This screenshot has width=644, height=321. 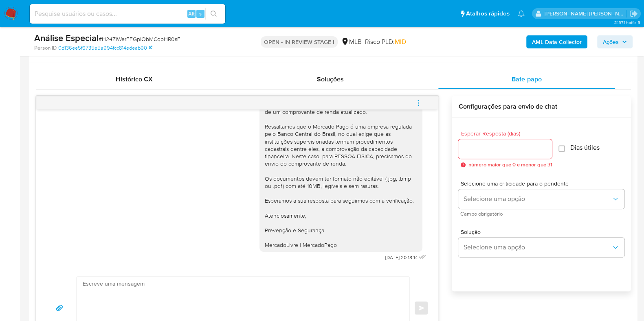 What do you see at coordinates (105, 48) in the screenshot?
I see `a: 0d136ee5f6735e5a994fcc814edeab90` at bounding box center [105, 48].